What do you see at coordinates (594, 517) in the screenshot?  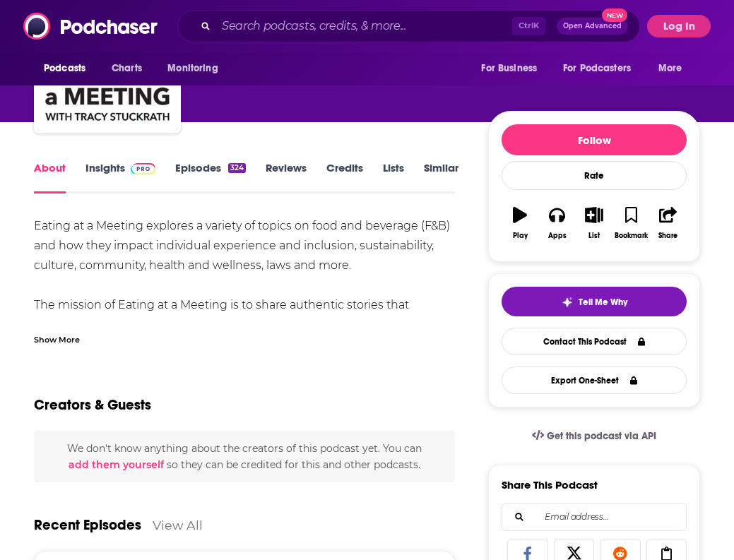 I see `div: Search followers` at bounding box center [594, 517].